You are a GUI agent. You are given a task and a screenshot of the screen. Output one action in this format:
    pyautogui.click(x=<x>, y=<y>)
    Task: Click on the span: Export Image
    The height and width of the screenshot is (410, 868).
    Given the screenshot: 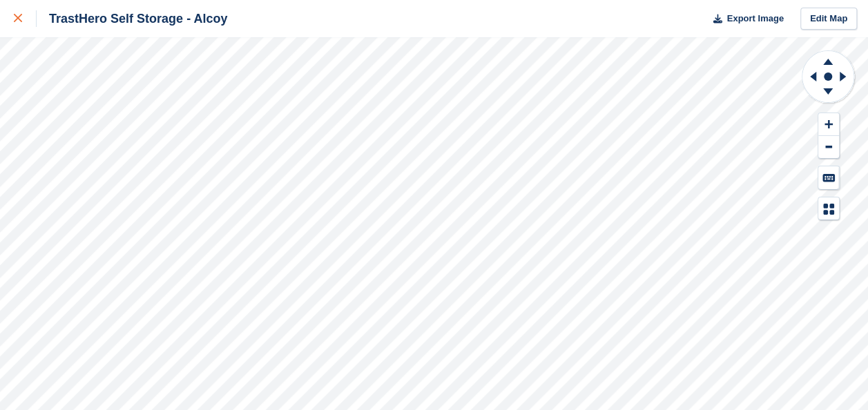 What is the action you would take?
    pyautogui.click(x=755, y=18)
    